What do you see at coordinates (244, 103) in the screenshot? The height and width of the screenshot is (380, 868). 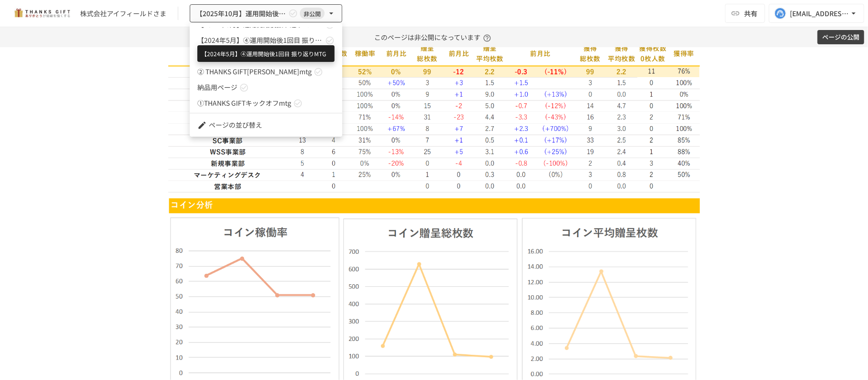 I see `span: ①THANKS GIFTキックオフmtg` at bounding box center [244, 103].